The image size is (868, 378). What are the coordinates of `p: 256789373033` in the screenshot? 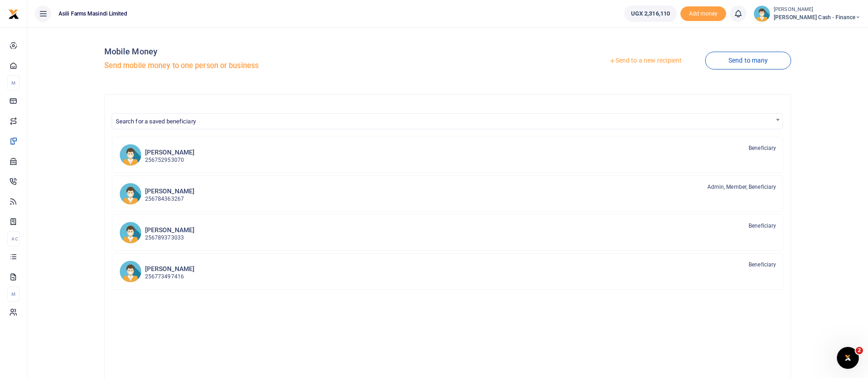 It's located at (170, 238).